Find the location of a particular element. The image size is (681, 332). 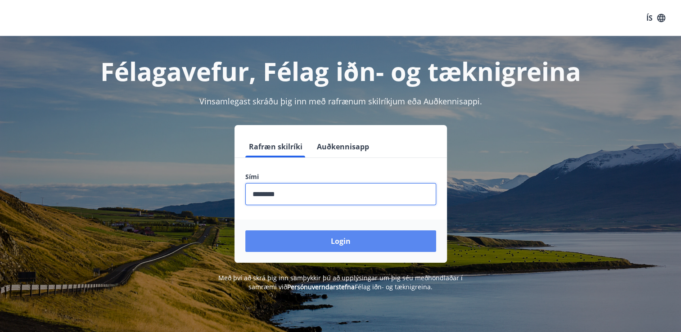

button: ÍS is located at coordinates (656, 18).